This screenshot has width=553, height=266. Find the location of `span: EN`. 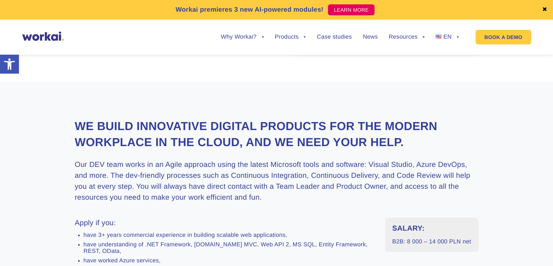

span: EN is located at coordinates (448, 37).